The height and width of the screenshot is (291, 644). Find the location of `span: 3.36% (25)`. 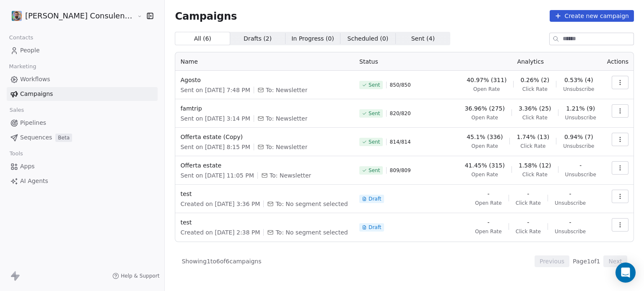

span: 3.36% (25) is located at coordinates (535, 109).